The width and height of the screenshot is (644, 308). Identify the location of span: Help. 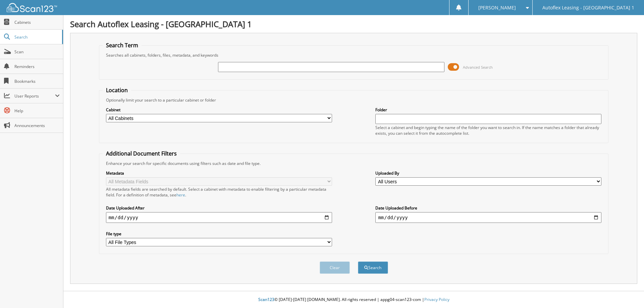
(37, 111).